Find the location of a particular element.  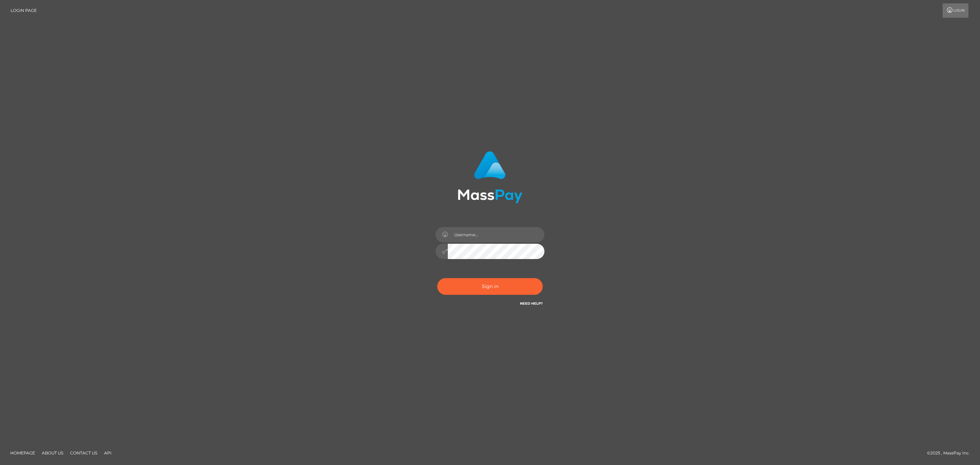

input: Username... is located at coordinates (496, 234).